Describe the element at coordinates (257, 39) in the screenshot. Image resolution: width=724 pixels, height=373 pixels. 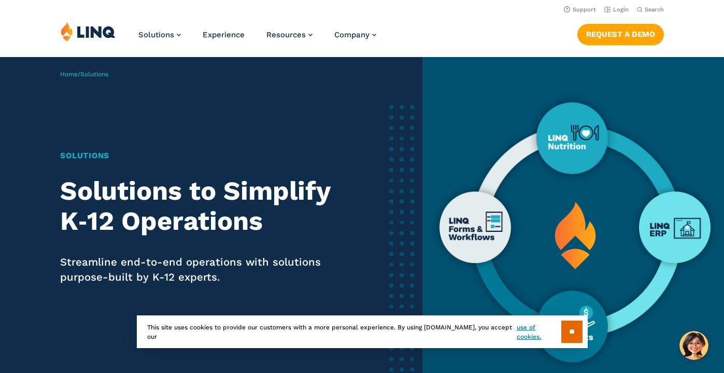
I see `nav: Primary Navigation` at that location.